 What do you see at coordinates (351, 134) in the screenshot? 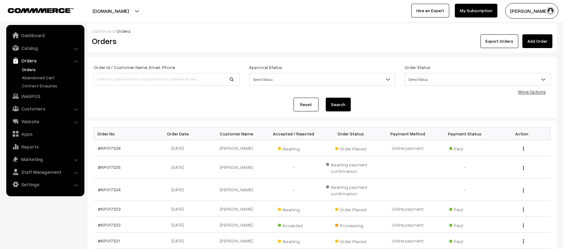
I see `th: Order Status` at bounding box center [351, 134].